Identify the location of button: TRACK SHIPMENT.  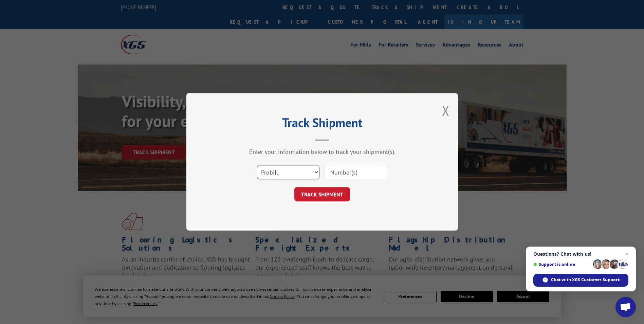
(322, 195).